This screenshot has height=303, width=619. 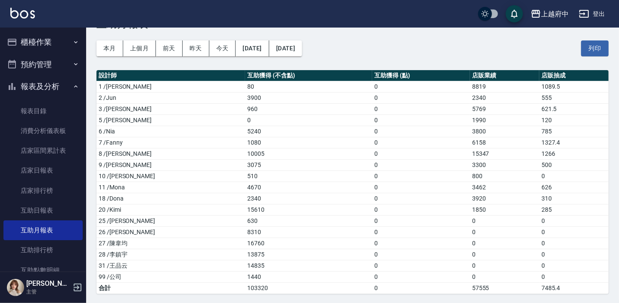 I want to click on p: 主管, so click(x=48, y=292).